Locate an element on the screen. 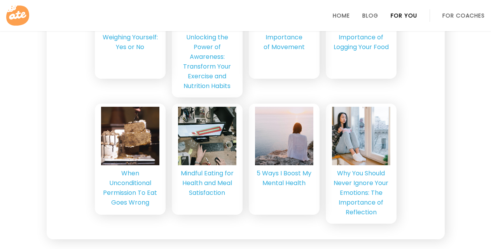 This screenshot has width=491, height=249. a: Woman sitting outside by the ocean. Image: Pexels - Riccardo5 Ways I Boost My Mental Health is located at coordinates (284, 159).